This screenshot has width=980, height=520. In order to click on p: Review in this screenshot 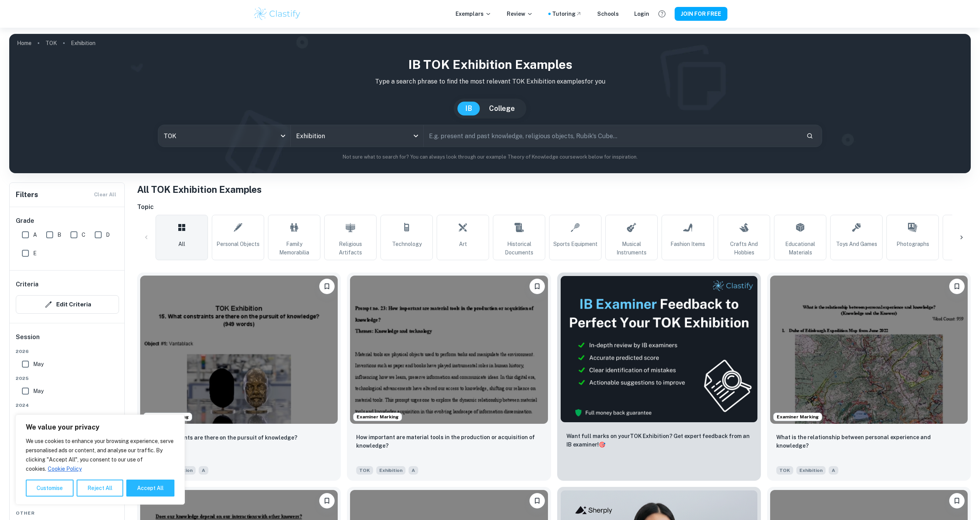, I will do `click(520, 14)`.